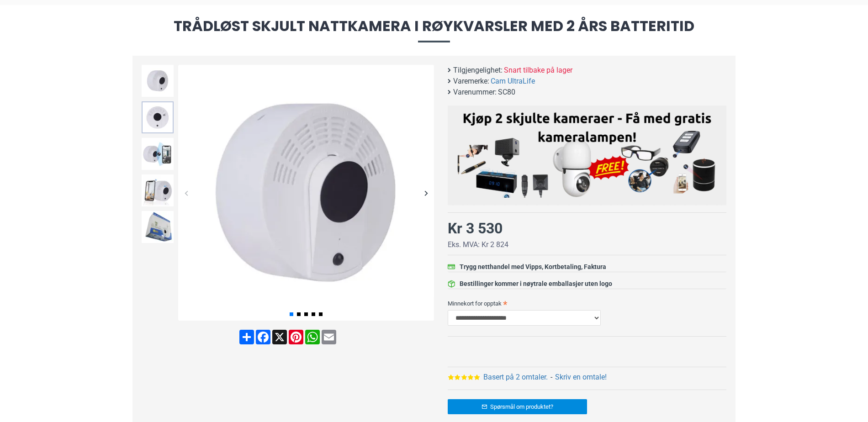 The image size is (868, 422). I want to click on span: SC80, so click(507, 93).